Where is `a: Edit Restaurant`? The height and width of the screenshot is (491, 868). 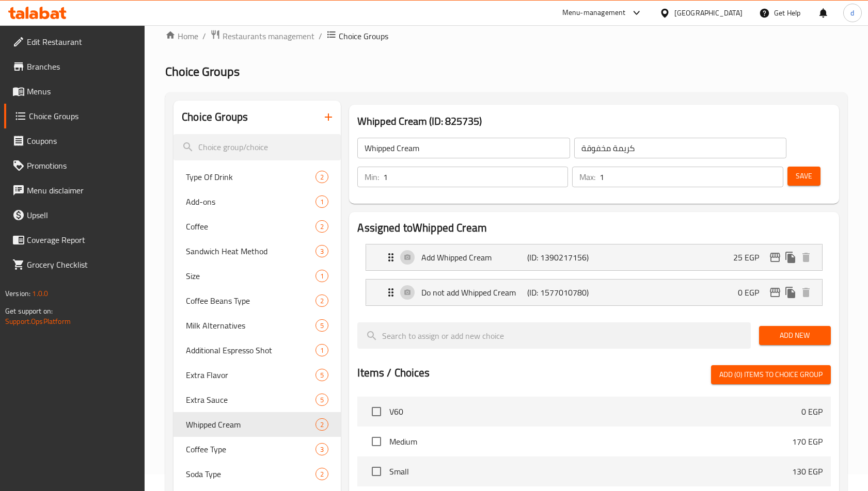 a: Edit Restaurant is located at coordinates (74, 42).